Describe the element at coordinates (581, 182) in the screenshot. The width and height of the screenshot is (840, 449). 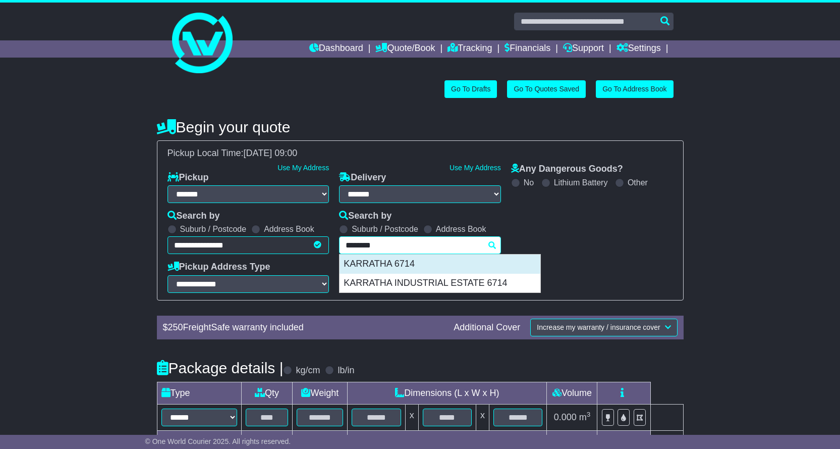
I see `label: Lithium Battery` at that location.